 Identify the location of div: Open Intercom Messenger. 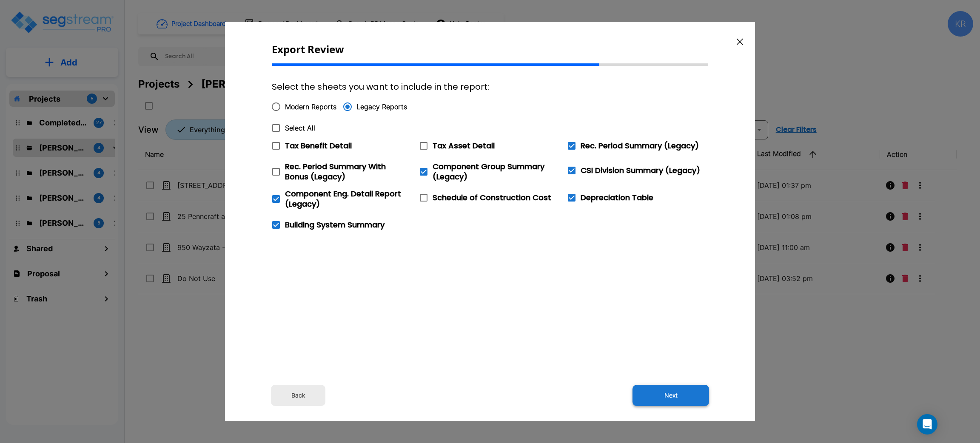
(927, 424).